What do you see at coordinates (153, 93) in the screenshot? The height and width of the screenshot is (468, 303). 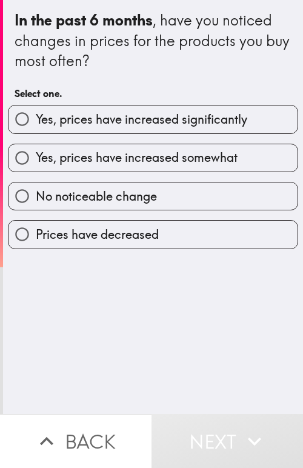 I see `h6: Select one.` at bounding box center [153, 93].